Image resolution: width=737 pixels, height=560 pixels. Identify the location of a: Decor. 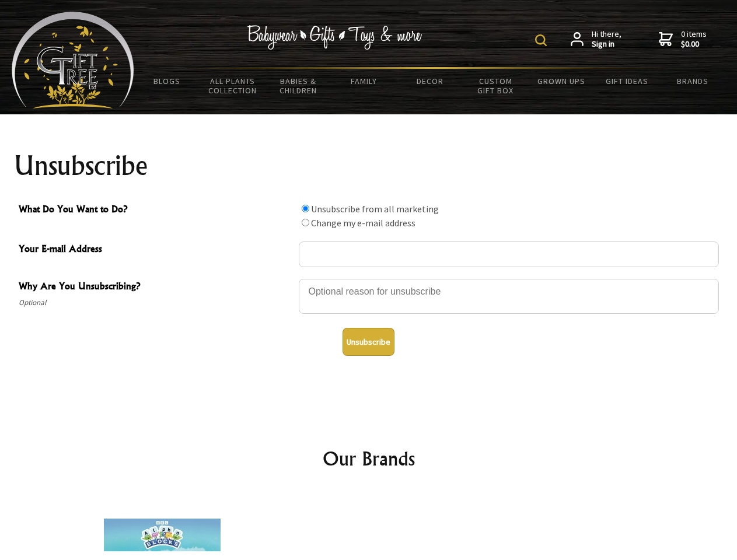
(430, 81).